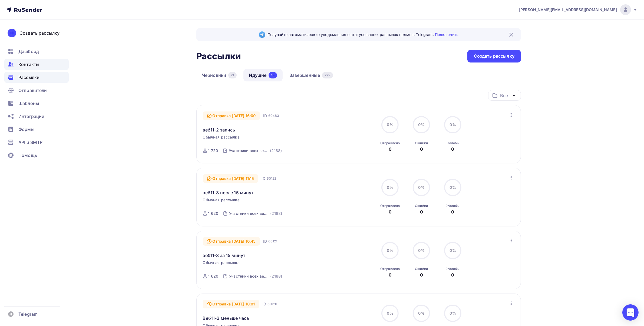 This screenshot has height=326, width=644. Describe the element at coordinates (37, 64) in the screenshot. I see `a: Контакты` at that location.